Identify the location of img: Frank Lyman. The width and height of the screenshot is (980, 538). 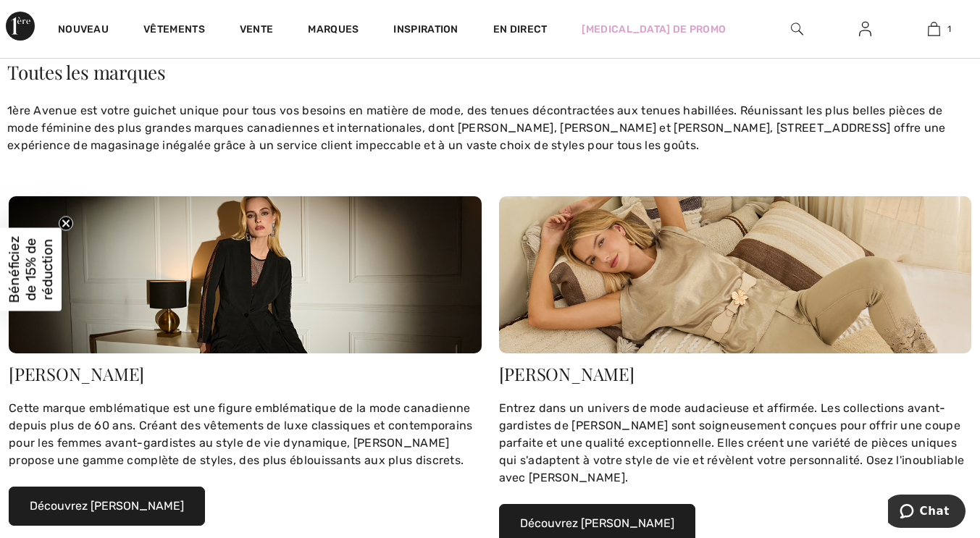
(735, 275).